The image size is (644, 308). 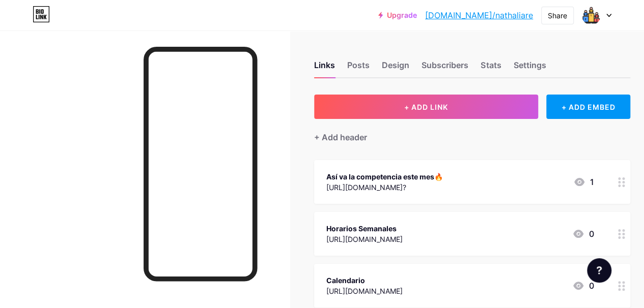 I want to click on div: Posts, so click(x=358, y=68).